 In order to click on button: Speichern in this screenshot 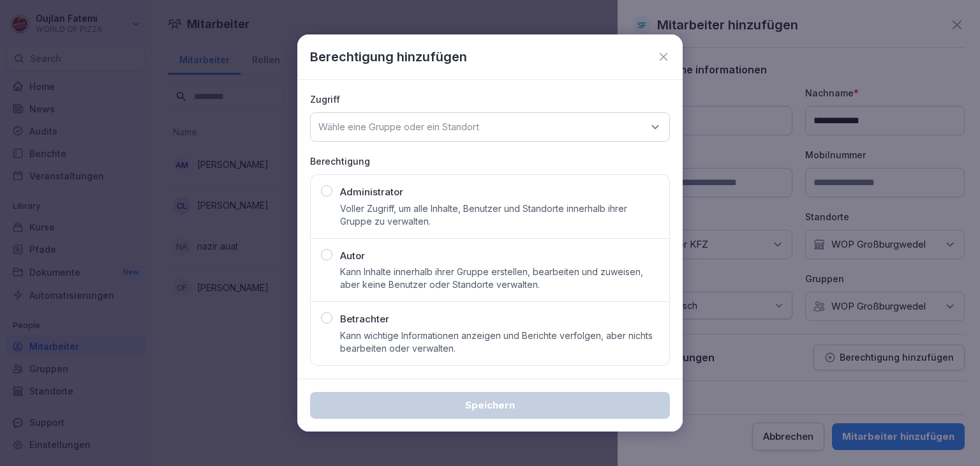, I will do `click(490, 406)`.